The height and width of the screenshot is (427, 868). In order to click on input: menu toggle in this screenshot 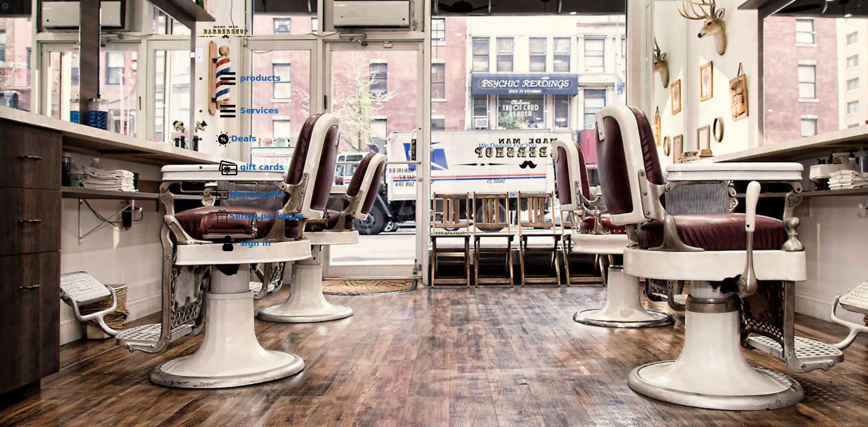, I will do `click(192, 55)`.